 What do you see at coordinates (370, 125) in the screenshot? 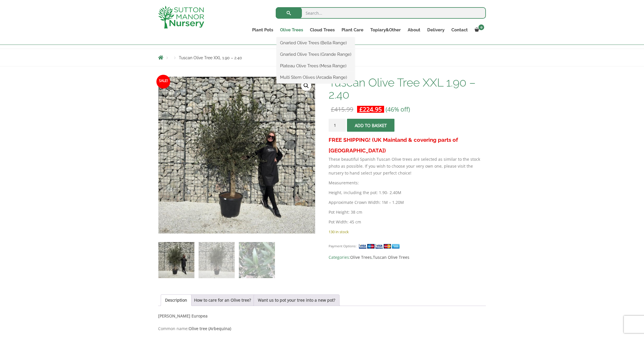
I see `button: Add to basket` at bounding box center [370, 125].